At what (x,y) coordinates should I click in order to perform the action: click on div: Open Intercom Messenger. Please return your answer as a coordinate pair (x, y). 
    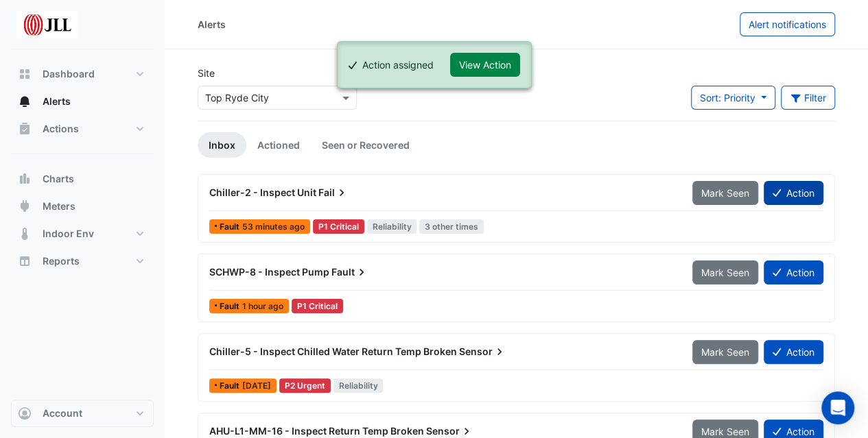
    Looking at the image, I should click on (838, 408).